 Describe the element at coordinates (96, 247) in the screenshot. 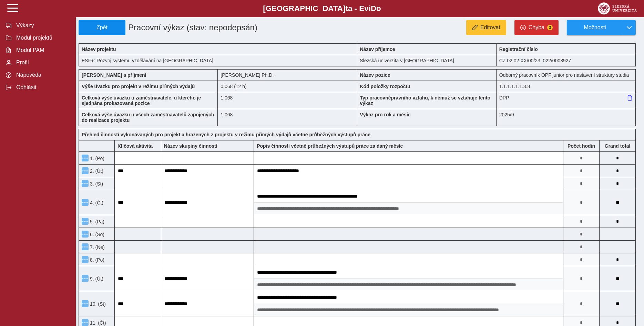

I see `span: 7. (Ne)` at that location.